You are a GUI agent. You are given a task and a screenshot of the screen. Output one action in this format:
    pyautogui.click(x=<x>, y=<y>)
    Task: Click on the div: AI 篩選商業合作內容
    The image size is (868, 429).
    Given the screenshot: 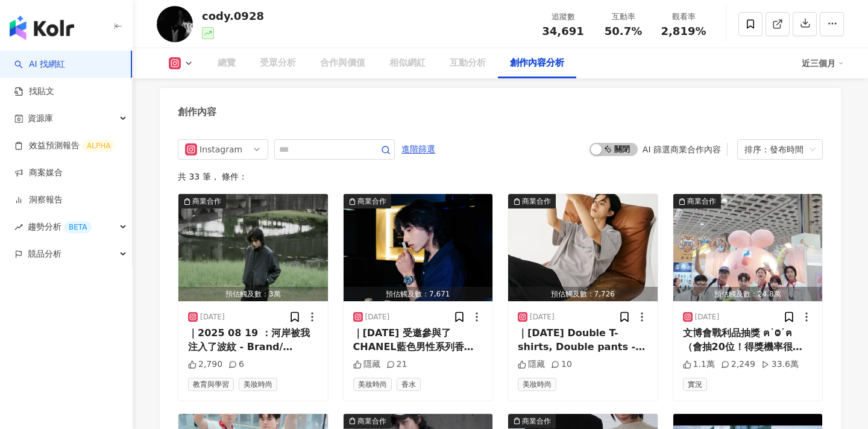 What is the action you would take?
    pyautogui.click(x=681, y=149)
    